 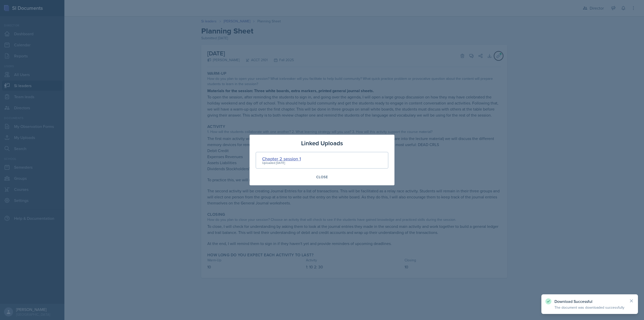 I want to click on p: Download Successful, so click(x=589, y=301).